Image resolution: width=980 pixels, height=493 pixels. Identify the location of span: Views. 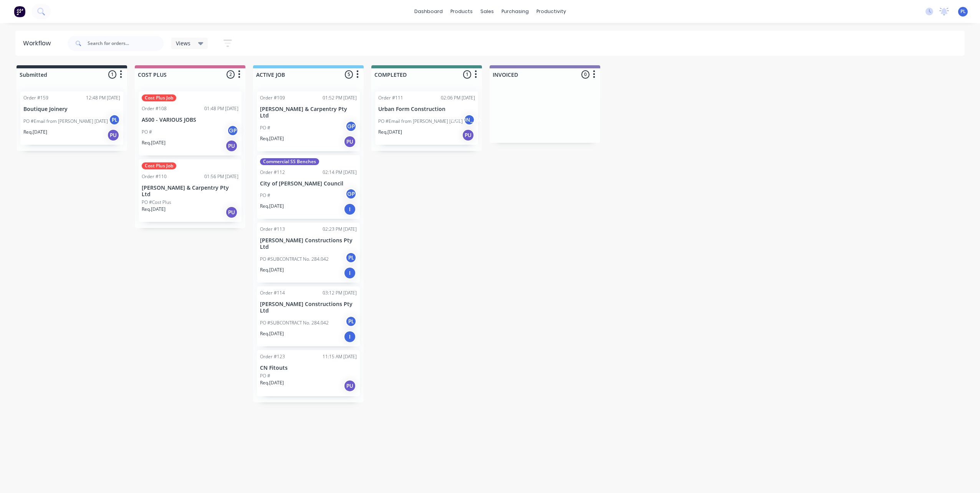
(183, 43).